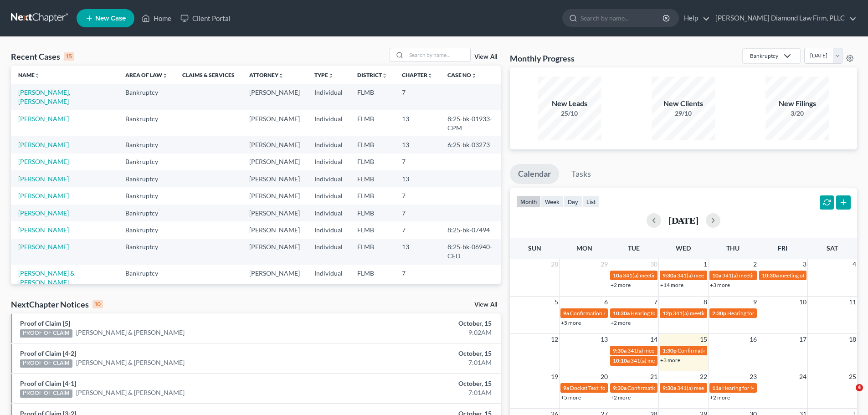 The width and height of the screenshot is (868, 415). I want to click on span: 10:10a, so click(621, 361).